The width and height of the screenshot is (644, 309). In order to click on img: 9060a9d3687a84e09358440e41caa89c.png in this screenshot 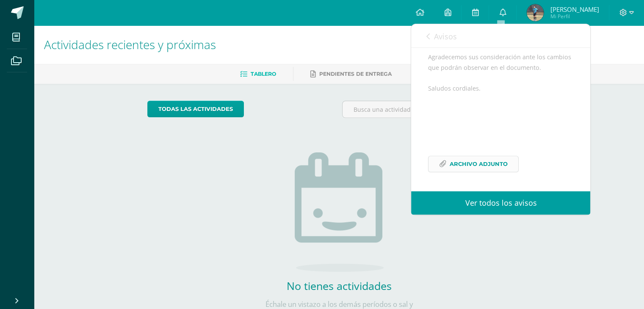, I will do `click(535, 13)`.